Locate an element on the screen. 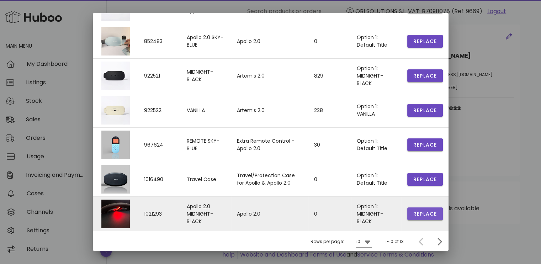 The width and height of the screenshot is (541, 264). div: 10 is located at coordinates (358, 242).